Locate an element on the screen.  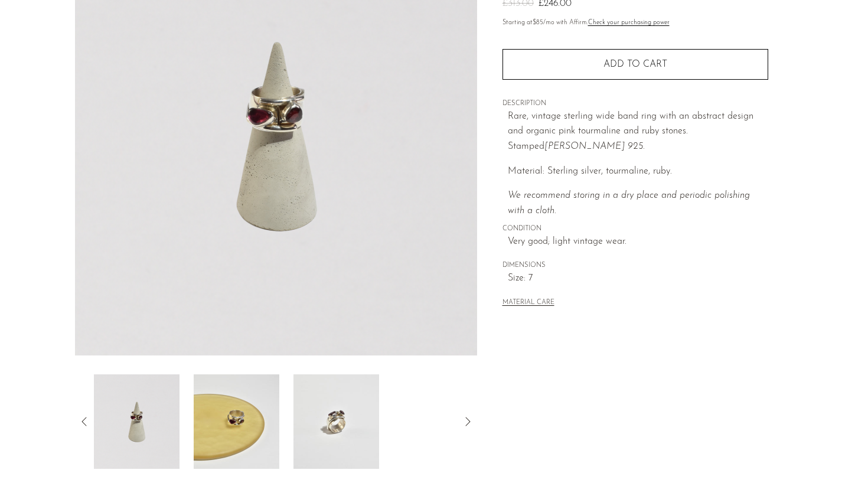
button: Add to cart is located at coordinates (636, 64).